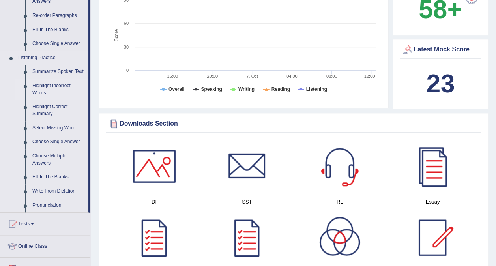 The image size is (496, 266). Describe the element at coordinates (292, 76) in the screenshot. I see `text: 04:00` at that location.